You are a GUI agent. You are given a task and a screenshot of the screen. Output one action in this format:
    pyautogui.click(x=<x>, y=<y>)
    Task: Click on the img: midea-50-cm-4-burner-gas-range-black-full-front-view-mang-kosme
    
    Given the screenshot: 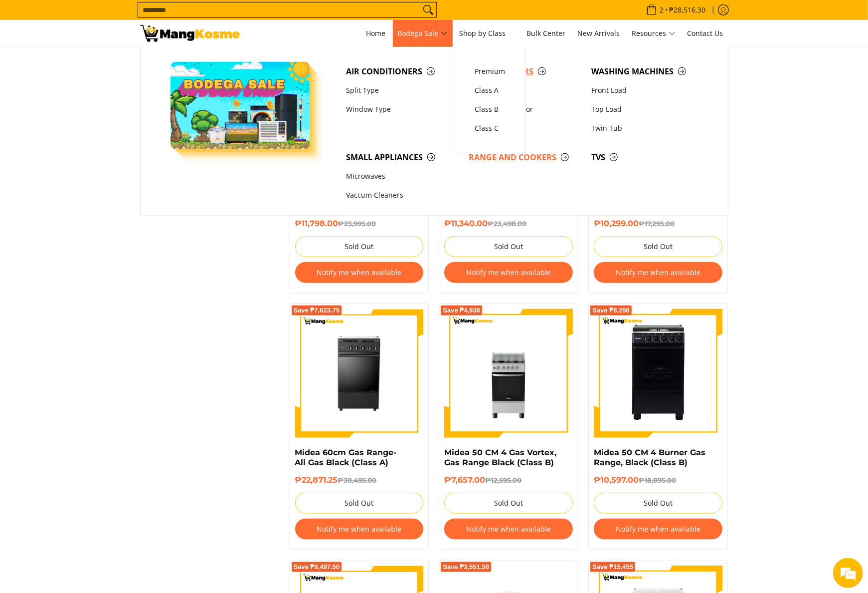 What is the action you would take?
    pyautogui.click(x=658, y=373)
    